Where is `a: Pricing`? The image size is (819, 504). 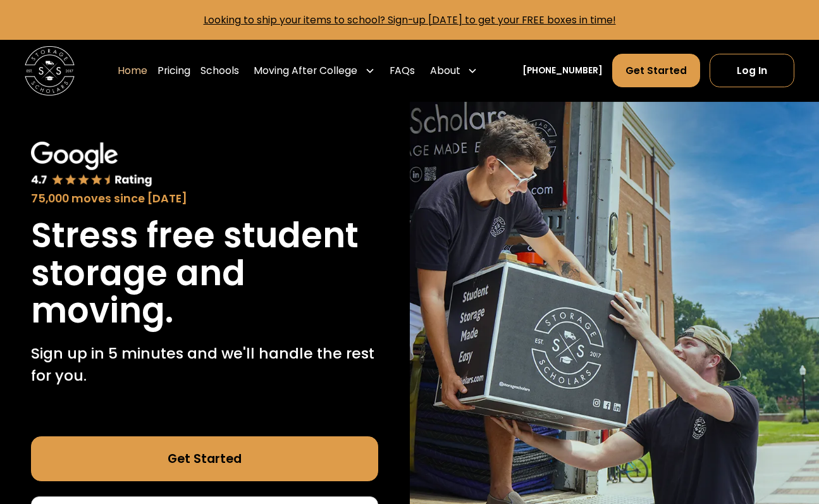
a: Pricing is located at coordinates (174, 70).